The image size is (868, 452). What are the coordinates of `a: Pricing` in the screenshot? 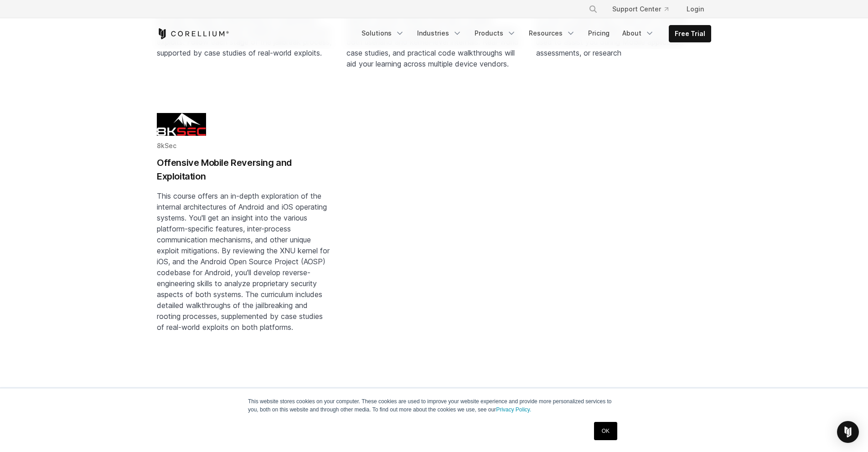 It's located at (598, 33).